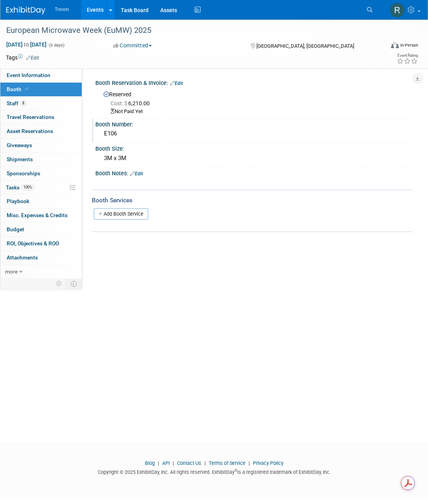  I want to click on span: Misc. Expenses & Credits, so click(37, 215).